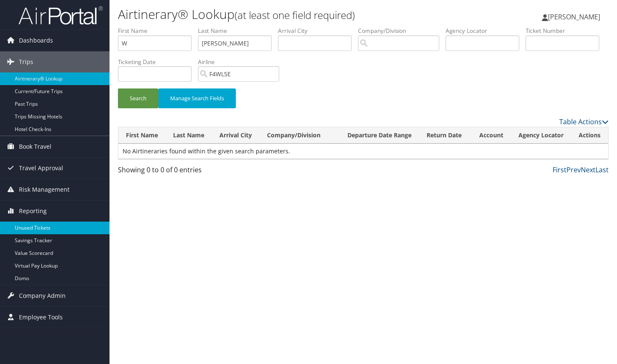 This screenshot has width=617, height=364. What do you see at coordinates (486, 31) in the screenshot?
I see `label: Agency Locator` at bounding box center [486, 31].